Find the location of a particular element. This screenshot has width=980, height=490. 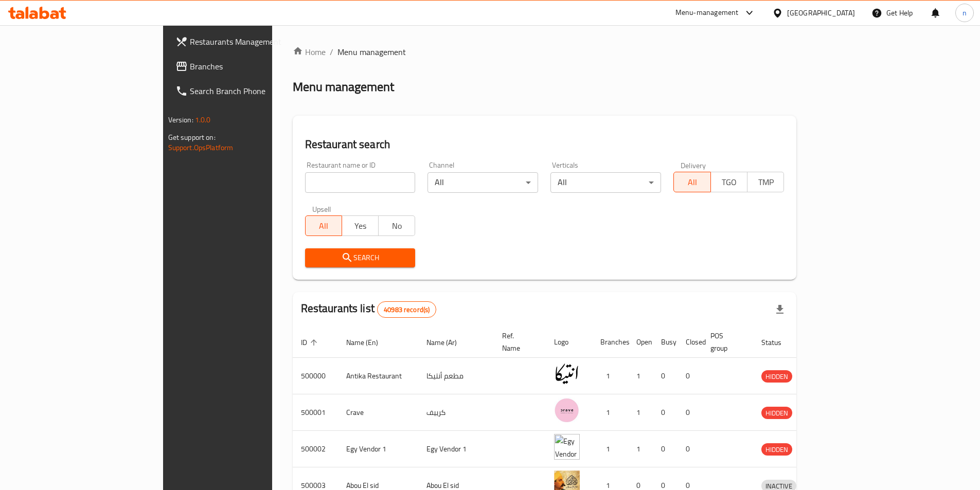

span: ID is located at coordinates (311, 343).